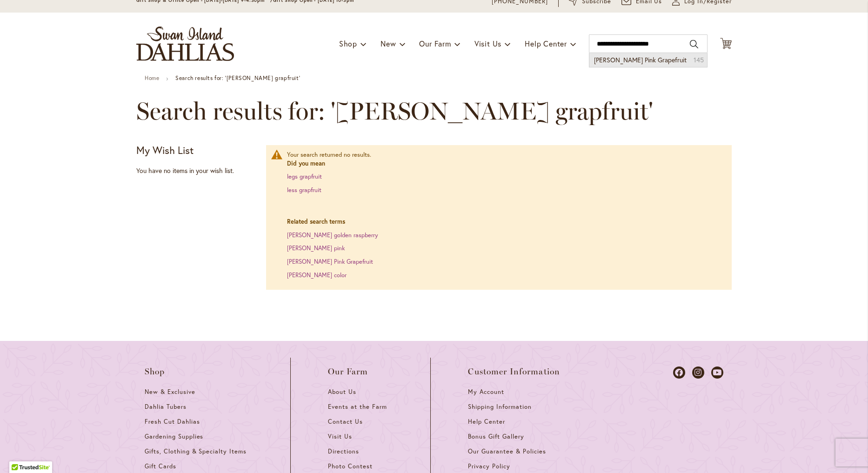 The height and width of the screenshot is (473, 868). Describe the element at coordinates (172, 421) in the screenshot. I see `span: Fresh Cut Dahlias` at that location.